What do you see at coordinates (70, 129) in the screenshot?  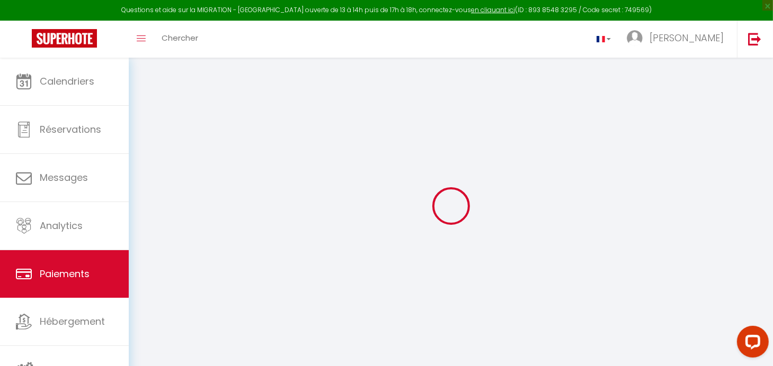 I see `span: Réservations` at bounding box center [70, 129].